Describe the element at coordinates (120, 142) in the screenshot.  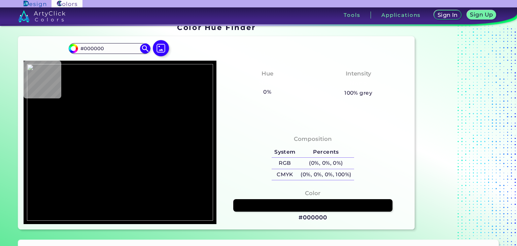
I see `img: 60b3a0e2-96b2-4f95-adeb-a5946625c0ef` at that location.